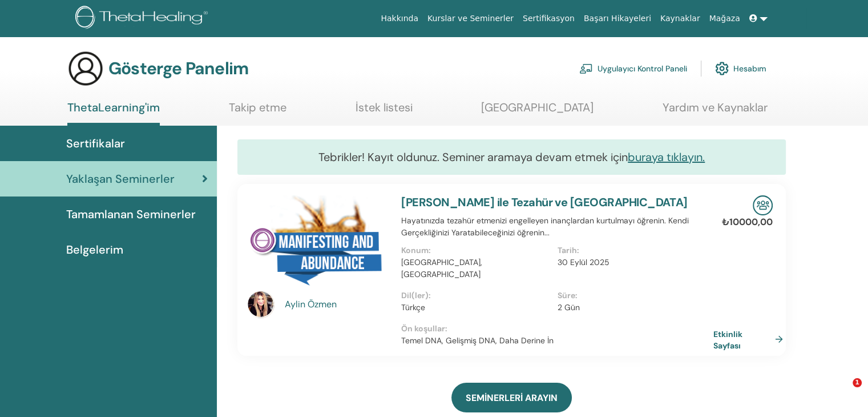 The image size is (868, 417). I want to click on font: Uygulayıcı Kontrol Paneli, so click(642, 70).